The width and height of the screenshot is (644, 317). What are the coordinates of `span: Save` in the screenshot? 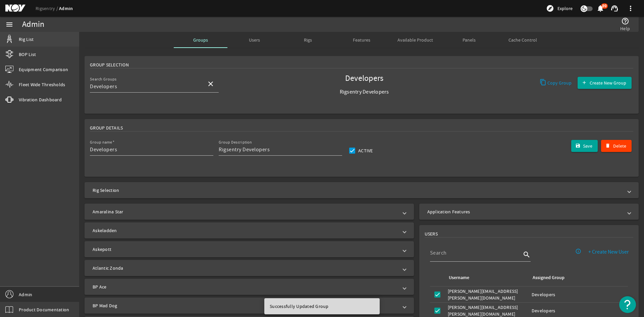 It's located at (588, 146).